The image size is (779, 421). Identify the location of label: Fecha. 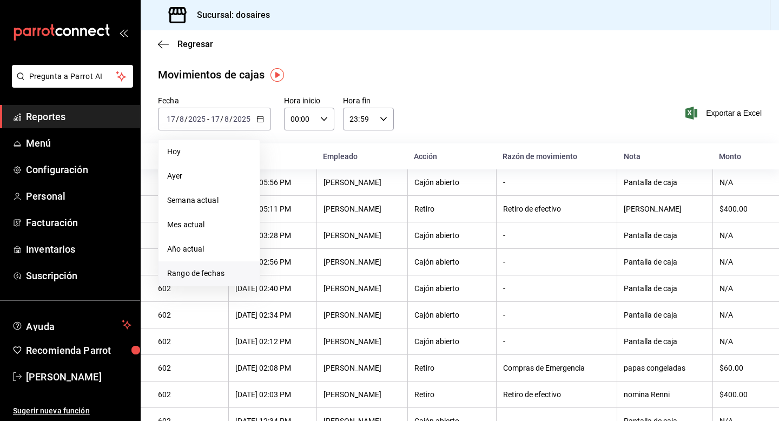
(214, 101).